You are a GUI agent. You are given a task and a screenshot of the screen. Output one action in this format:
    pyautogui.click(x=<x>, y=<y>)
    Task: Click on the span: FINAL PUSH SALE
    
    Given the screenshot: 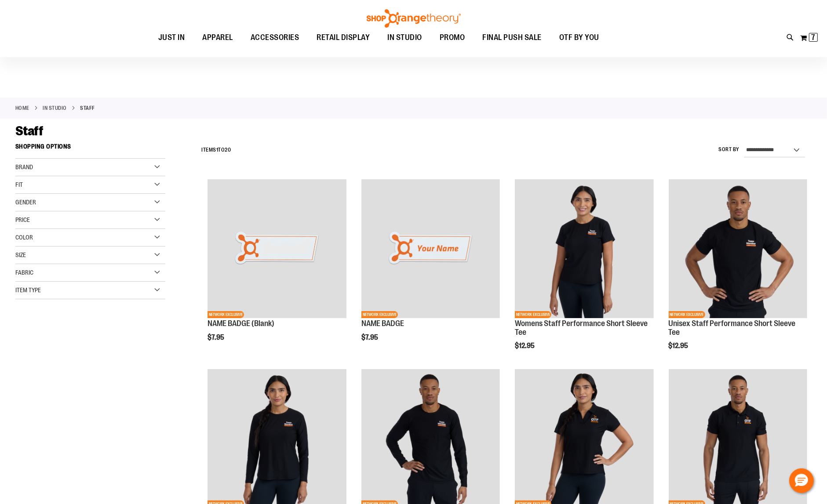 What is the action you would take?
    pyautogui.click(x=513, y=37)
    